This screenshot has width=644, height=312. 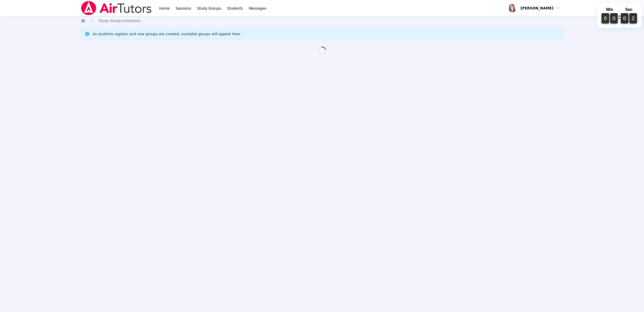 I want to click on nav: Breadcrumb, so click(x=322, y=21).